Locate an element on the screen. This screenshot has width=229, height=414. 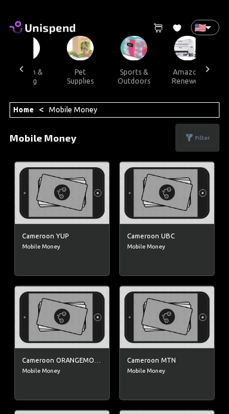
p: Filter is located at coordinates (203, 137).